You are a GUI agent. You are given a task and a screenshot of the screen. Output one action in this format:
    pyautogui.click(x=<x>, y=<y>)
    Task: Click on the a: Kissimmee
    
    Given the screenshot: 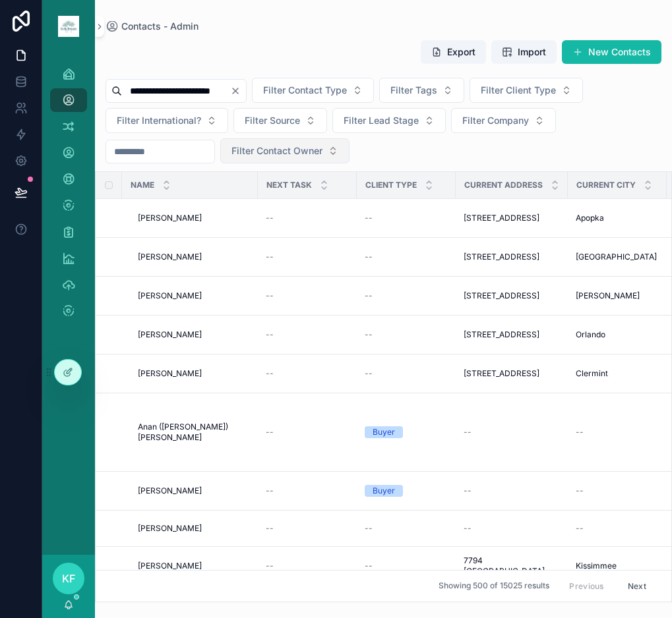 What is the action you would take?
    pyautogui.click(x=617, y=566)
    